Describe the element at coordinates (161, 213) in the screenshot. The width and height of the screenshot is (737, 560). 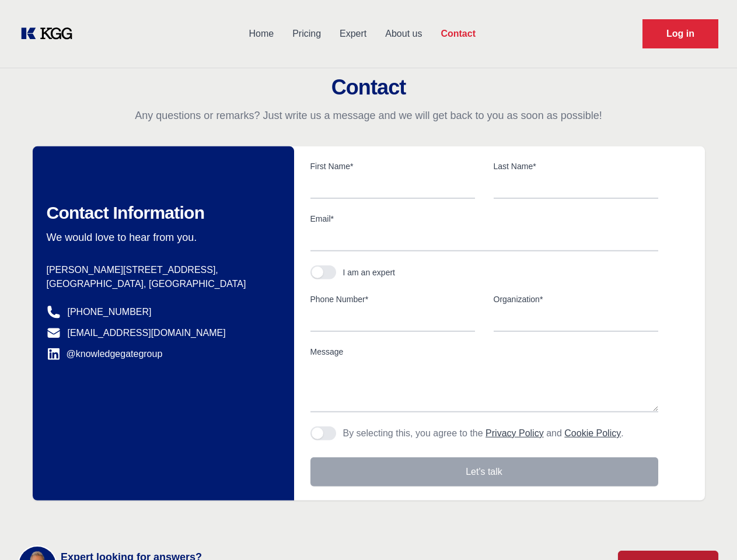
I see `h2: Contact Information` at that location.